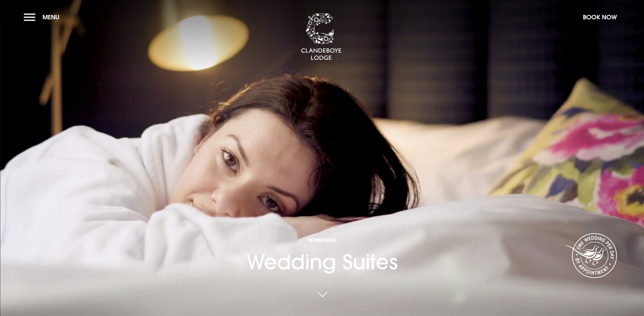  Describe the element at coordinates (322, 240) in the screenshot. I see `span: Weddings` at that location.